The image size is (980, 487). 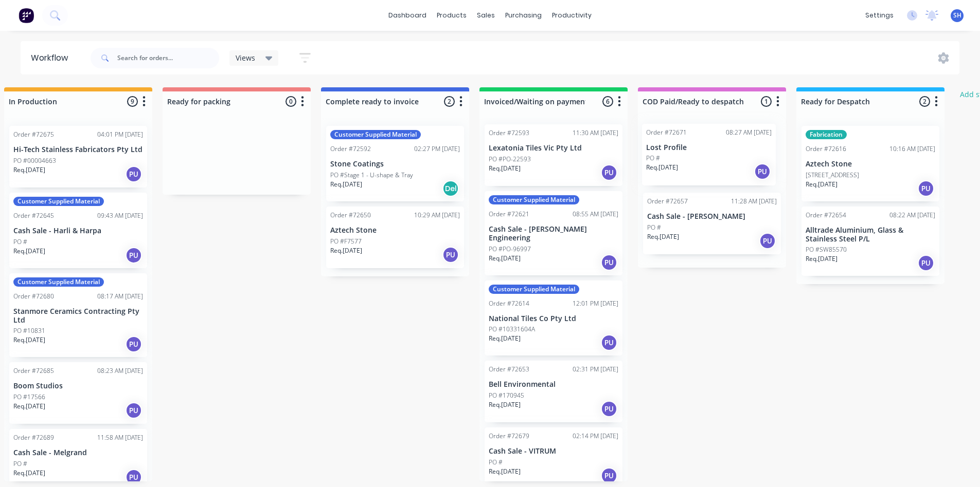 What do you see at coordinates (168, 58) in the screenshot?
I see `input: Search for orders...` at bounding box center [168, 58].